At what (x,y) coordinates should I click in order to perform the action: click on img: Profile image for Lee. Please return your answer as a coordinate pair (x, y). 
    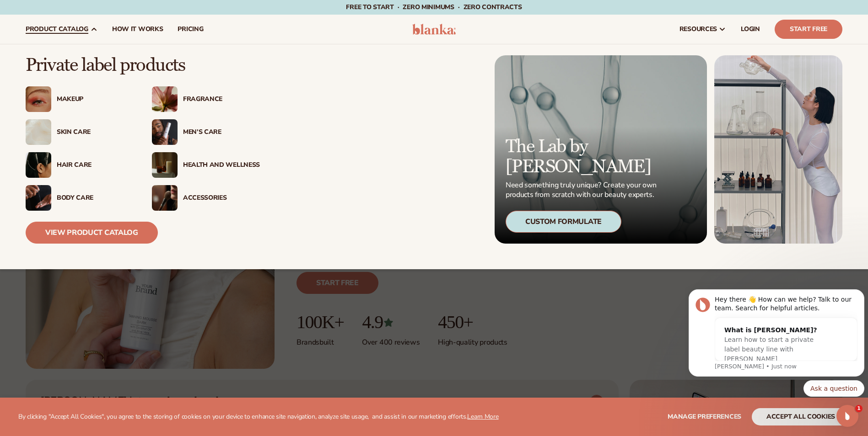
    Looking at the image, I should click on (18, 29).